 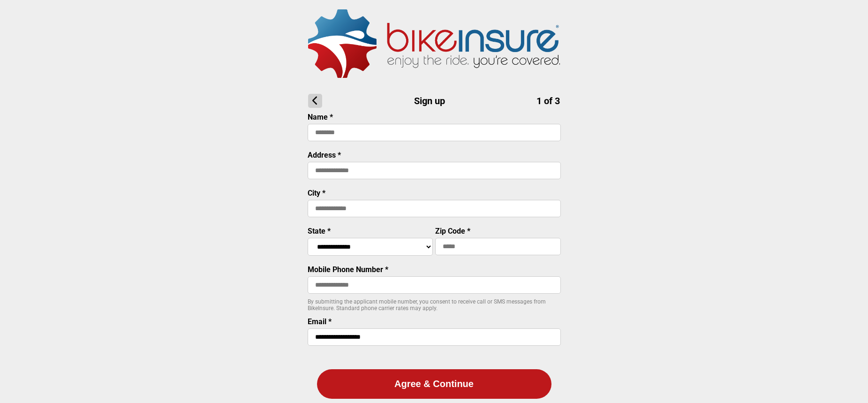 What do you see at coordinates (434, 305) in the screenshot?
I see `p: By submitting the applicant mobile number, you consent to receive call or SMS messages from BikeI...` at bounding box center [434, 305].